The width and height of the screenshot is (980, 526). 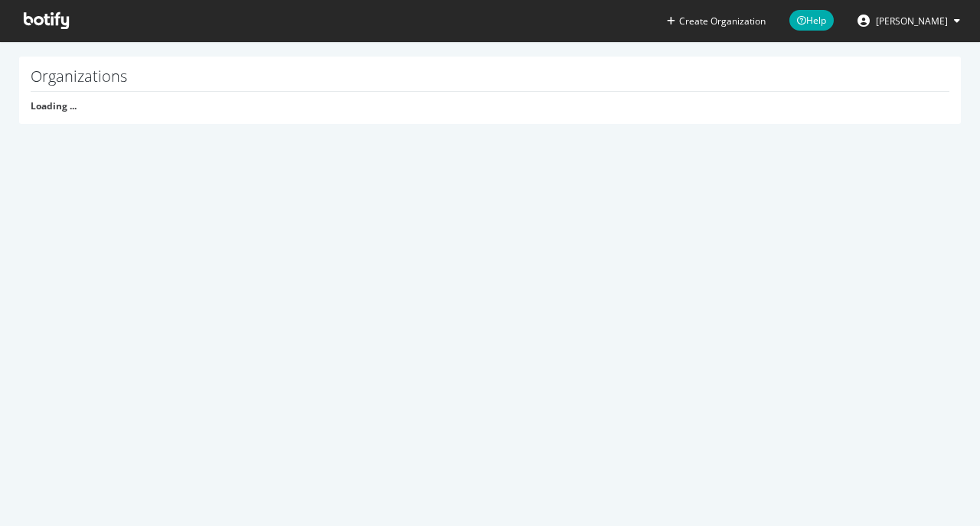 I want to click on h1: Organizations, so click(x=490, y=79).